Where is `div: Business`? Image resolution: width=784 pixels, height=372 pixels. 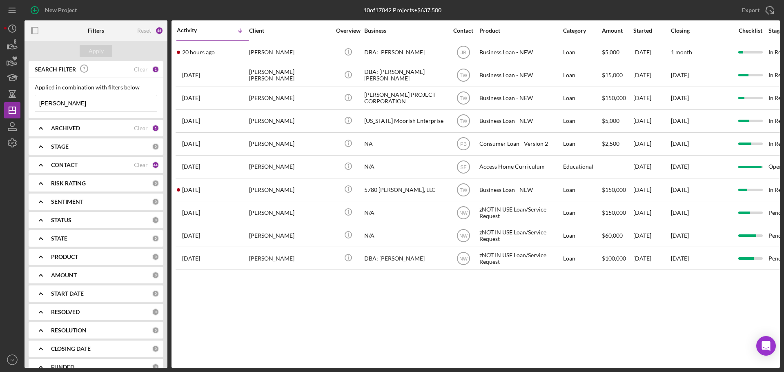
div: Business is located at coordinates (405, 31).